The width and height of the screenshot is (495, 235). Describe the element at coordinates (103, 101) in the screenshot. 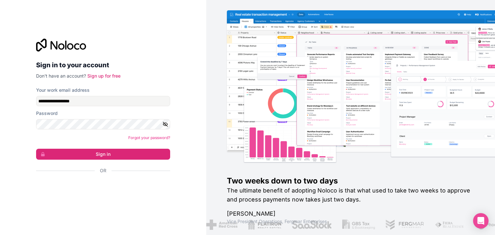

I see `input: Email address` at that location.